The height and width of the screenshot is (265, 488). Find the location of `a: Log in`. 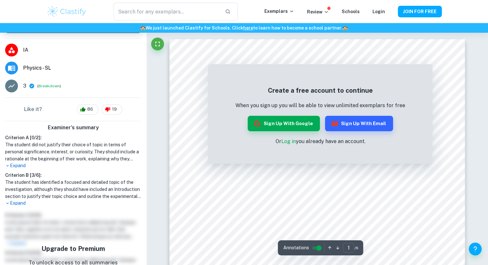

a: Log in is located at coordinates (288, 141).